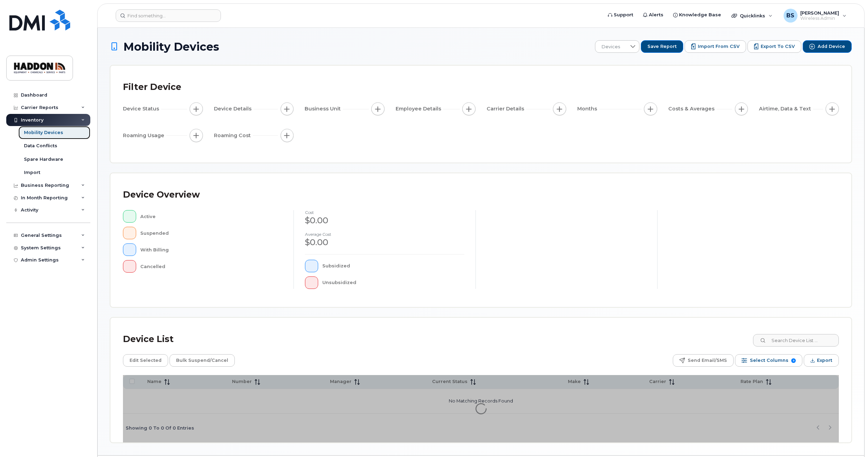  Describe the element at coordinates (715, 46) in the screenshot. I see `button: Import from CSV` at that location.